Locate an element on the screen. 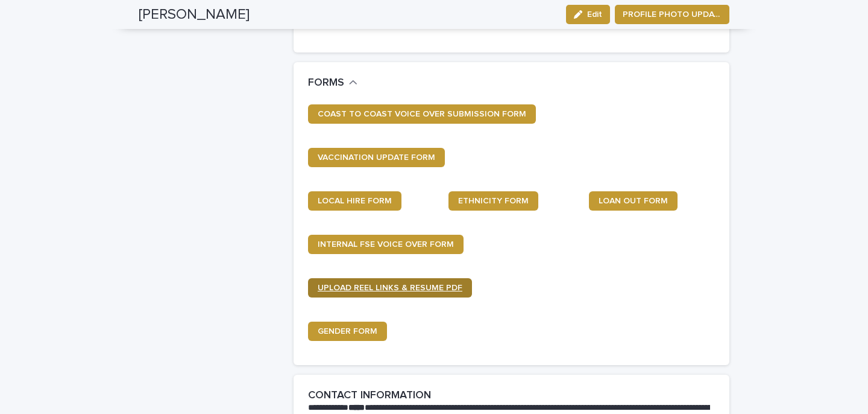 Image resolution: width=868 pixels, height=414 pixels. a: VACCINATION UPDATE FORM is located at coordinates (376, 158).